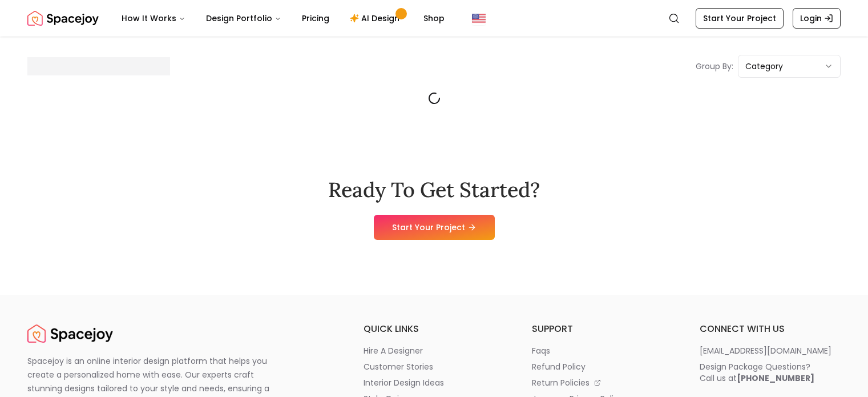  Describe the element at coordinates (283, 18) in the screenshot. I see `nav: Main` at that location.